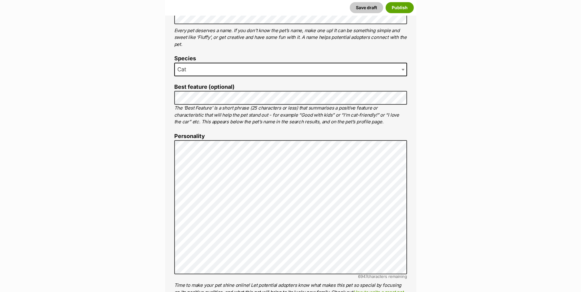 This screenshot has width=581, height=292. What do you see at coordinates (291, 59) in the screenshot?
I see `label: Species` at bounding box center [291, 59].